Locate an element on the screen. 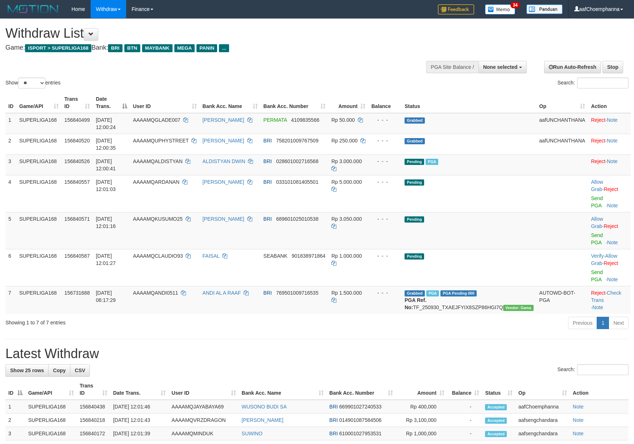  th: Date Trans.: activate to sort column ascending is located at coordinates (139, 389).